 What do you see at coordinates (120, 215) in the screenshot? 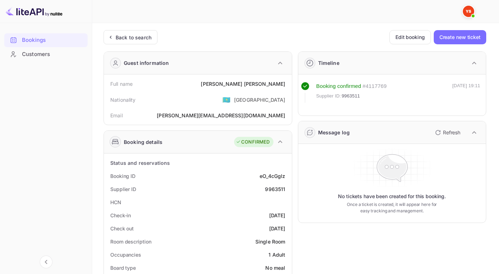
I see `div: Check-in` at bounding box center [120, 215].